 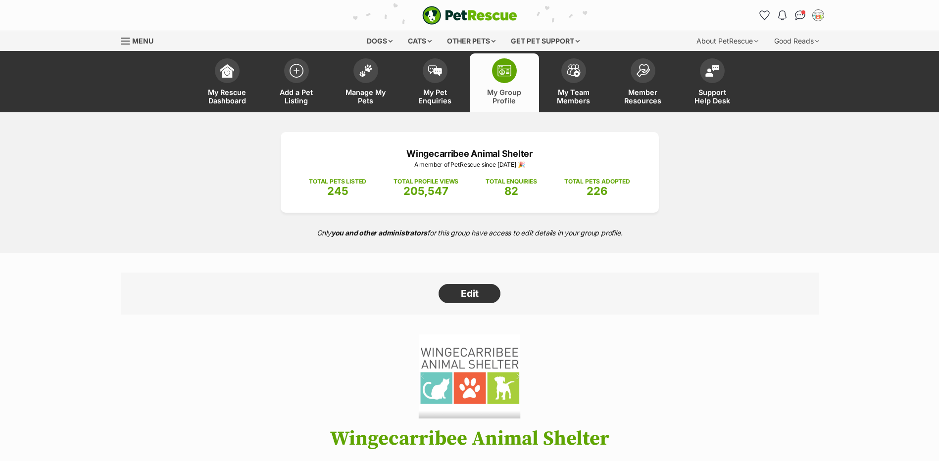 What do you see at coordinates (504, 96) in the screenshot?
I see `span: My Group Profile` at bounding box center [504, 96].